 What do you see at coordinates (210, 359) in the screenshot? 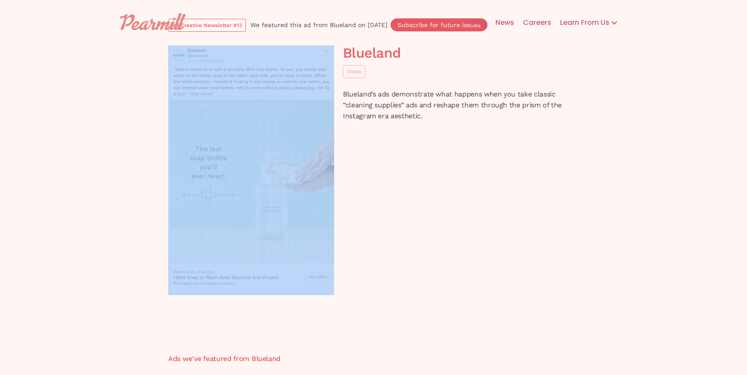
I see `h3: Ads we've featured from` at bounding box center [210, 359].